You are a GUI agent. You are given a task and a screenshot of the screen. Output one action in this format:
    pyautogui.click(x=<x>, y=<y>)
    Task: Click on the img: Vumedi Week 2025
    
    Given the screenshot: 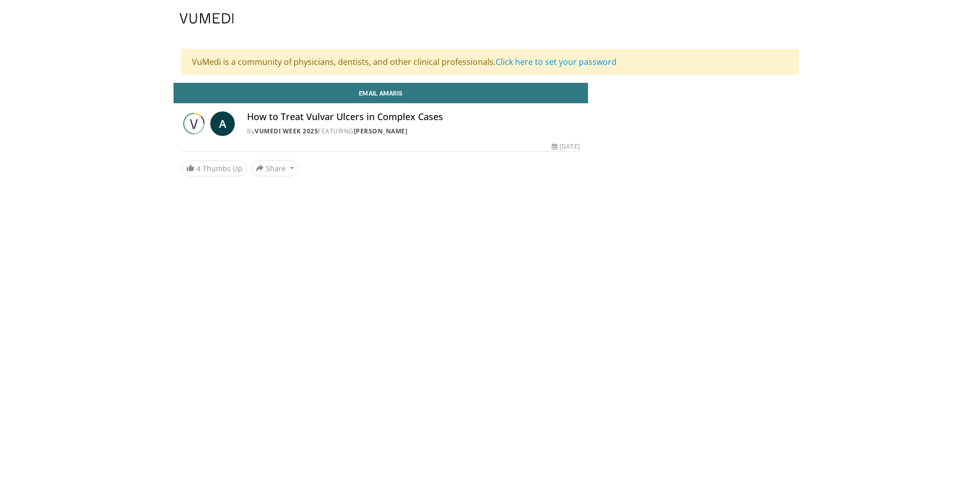 What is the action you would take?
    pyautogui.click(x=194, y=123)
    